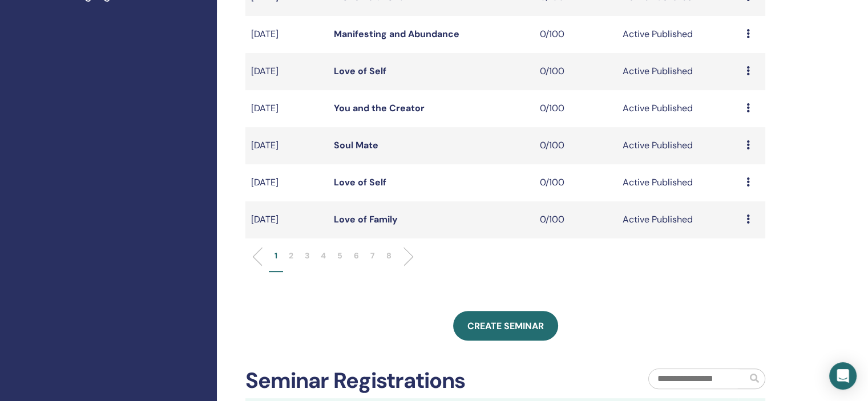 This screenshot has height=401, width=868. Describe the element at coordinates (291, 256) in the screenshot. I see `p: 2` at that location.